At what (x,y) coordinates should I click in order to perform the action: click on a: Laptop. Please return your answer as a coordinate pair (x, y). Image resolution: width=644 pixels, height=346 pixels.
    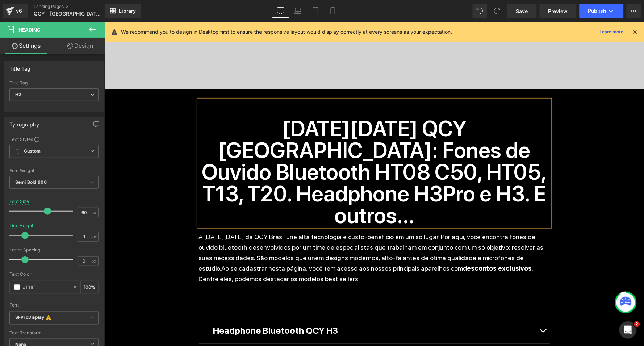
    Looking at the image, I should click on (298, 11).